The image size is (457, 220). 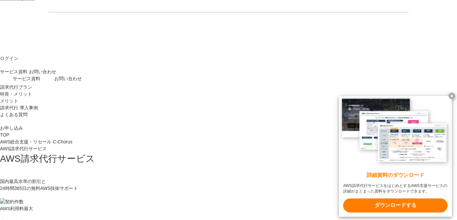 I want to click on span: 最大, so click(x=28, y=209).